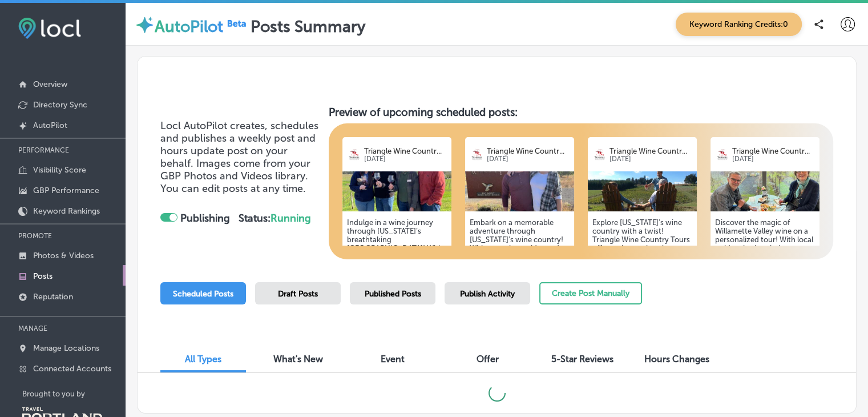 Image resolution: width=868 pixels, height=417 pixels. Describe the element at coordinates (642, 191) in the screenshot. I see `img: 17526903243933b4d2-914d-49eb-96f9-1b148dd0047f_unspecified-6.jpeg` at that location.